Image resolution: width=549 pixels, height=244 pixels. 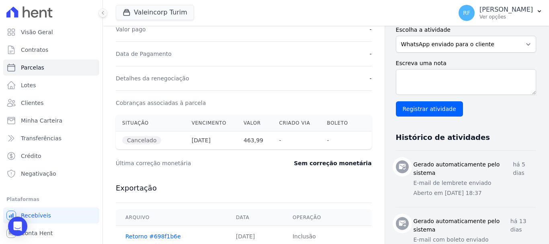 I want to click on span: Negativação, so click(x=39, y=174).